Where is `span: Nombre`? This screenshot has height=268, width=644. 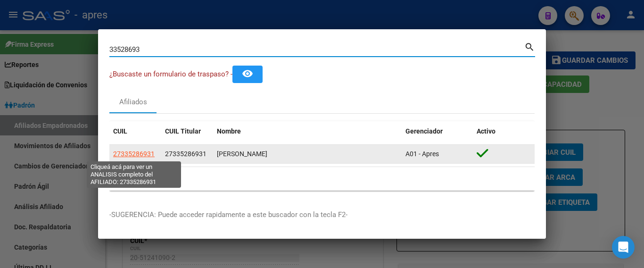 span: Nombre is located at coordinates (229, 131).